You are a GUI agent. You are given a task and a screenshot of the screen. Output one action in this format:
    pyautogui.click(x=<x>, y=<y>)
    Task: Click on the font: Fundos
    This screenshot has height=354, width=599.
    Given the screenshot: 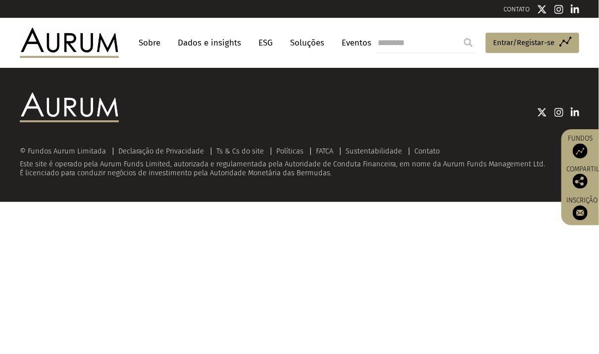 What is the action you would take?
    pyautogui.click(x=580, y=138)
    